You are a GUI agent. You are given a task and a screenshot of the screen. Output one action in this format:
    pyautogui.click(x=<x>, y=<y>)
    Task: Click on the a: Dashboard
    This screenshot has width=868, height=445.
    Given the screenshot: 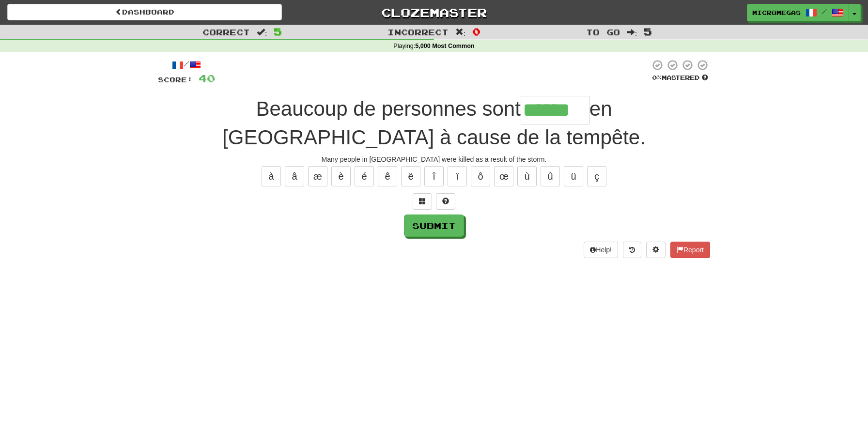 What is the action you would take?
    pyautogui.click(x=144, y=12)
    